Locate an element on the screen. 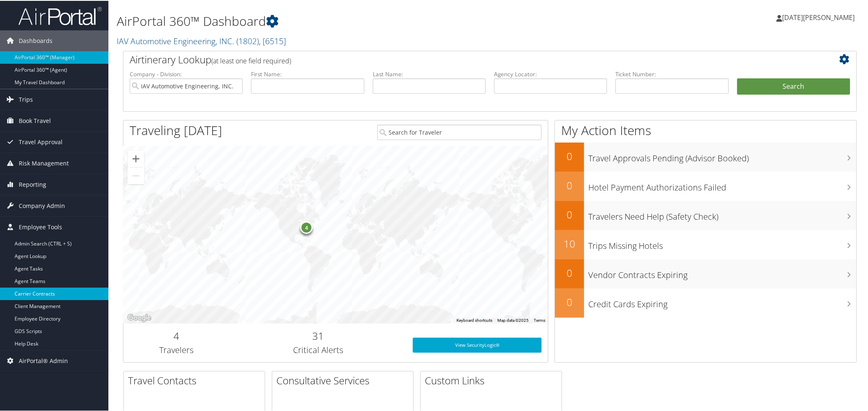  h3: Trips Missing Hotels is located at coordinates (722, 243).